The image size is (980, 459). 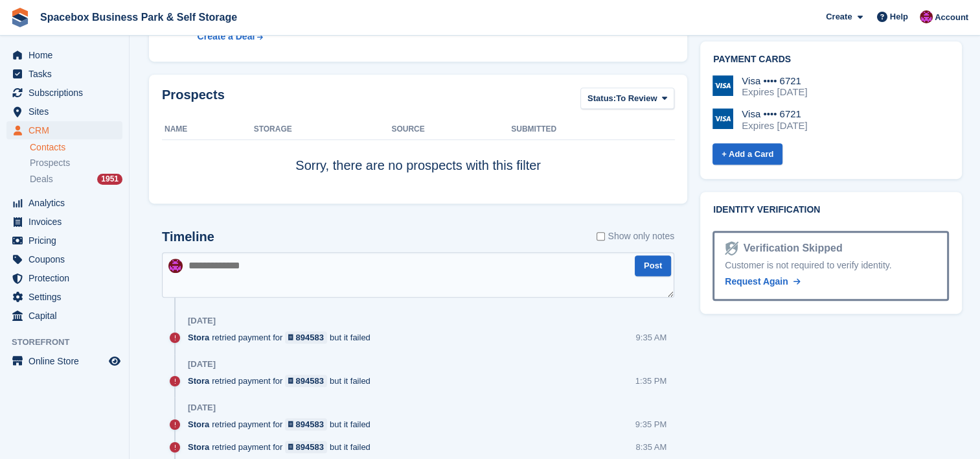 I want to click on button: Status: To Review, so click(x=627, y=98).